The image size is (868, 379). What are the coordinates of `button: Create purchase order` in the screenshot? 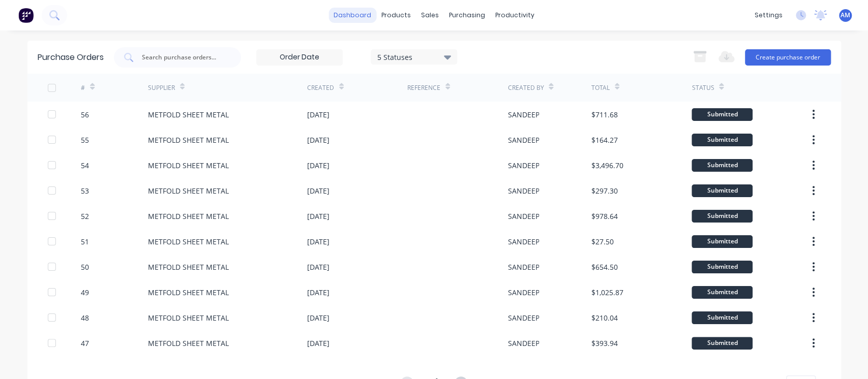 It's located at (787, 57).